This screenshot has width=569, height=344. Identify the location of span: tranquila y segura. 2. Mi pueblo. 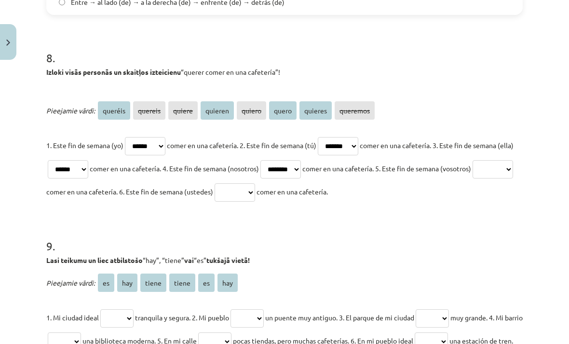
(182, 317).